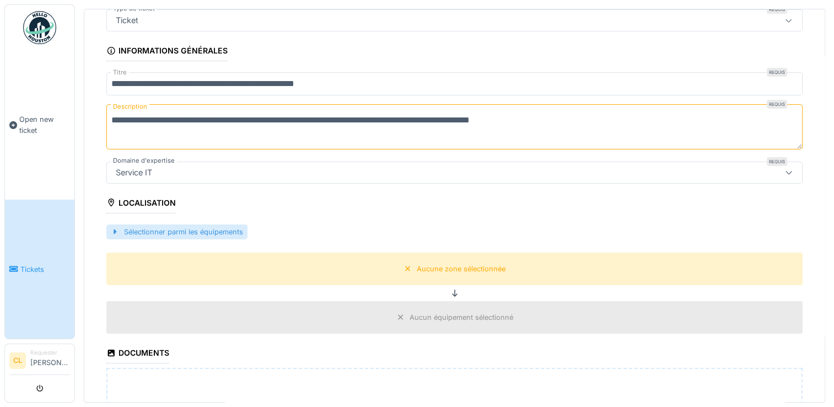  Describe the element at coordinates (134, 173) in the screenshot. I see `div: Service IT` at that location.